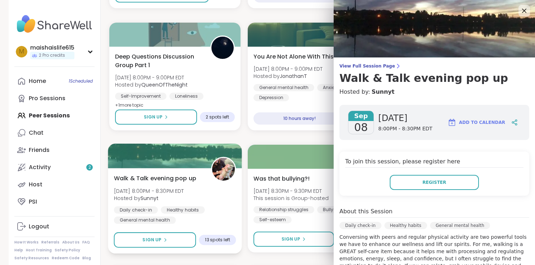 The height and width of the screenshot is (265, 535). I want to click on span: 2 spots left, so click(217, 117).